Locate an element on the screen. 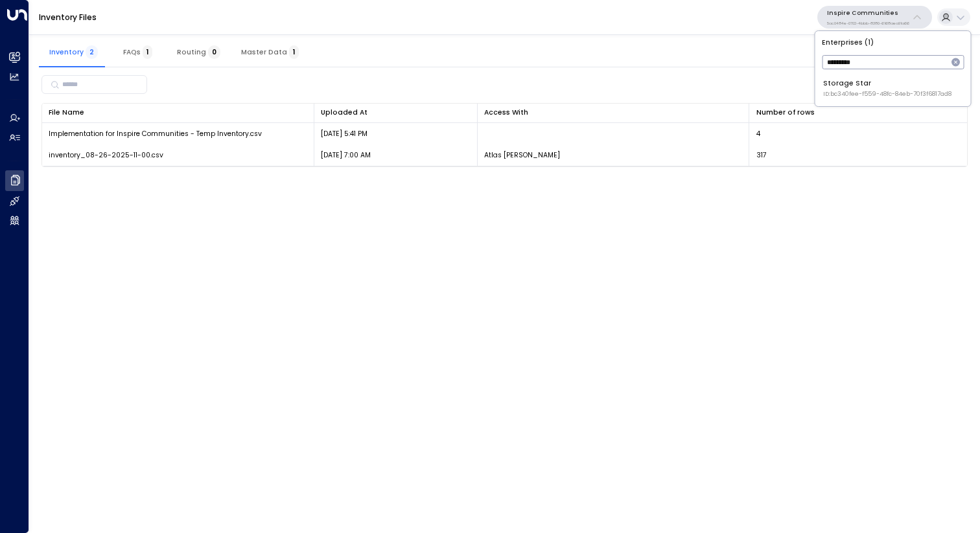 This screenshot has height=533, width=980. div: Access With is located at coordinates (613, 113).